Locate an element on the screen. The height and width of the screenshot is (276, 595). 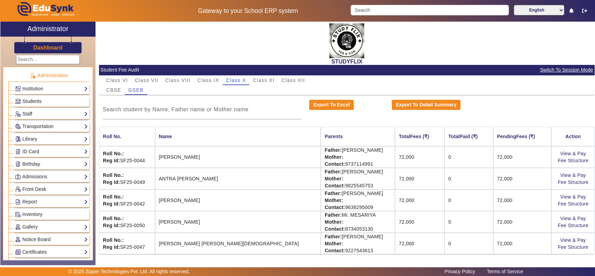
a: Terms of Service is located at coordinates (505, 271).